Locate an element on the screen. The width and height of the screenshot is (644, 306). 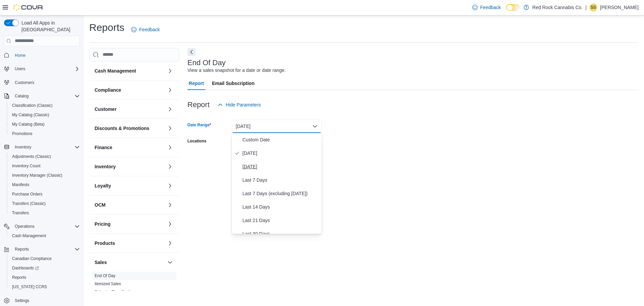
span: Last 30 Days is located at coordinates (280, 233).